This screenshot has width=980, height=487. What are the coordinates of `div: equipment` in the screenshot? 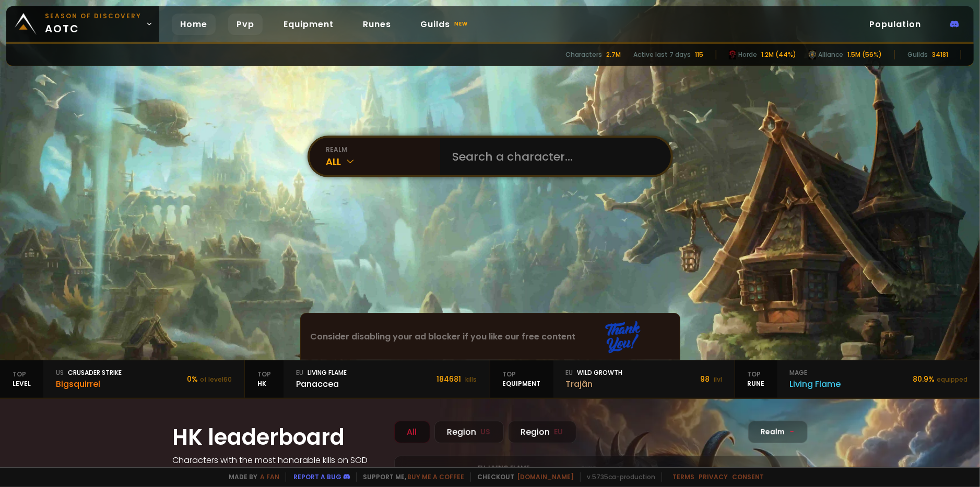 It's located at (521, 379).